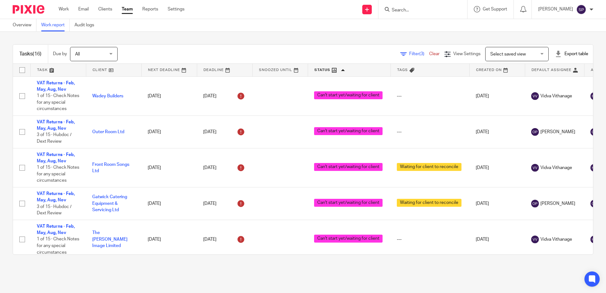 Image resolution: width=606 pixels, height=293 pixels. I want to click on a: Front Room Songs Ltd, so click(111, 168).